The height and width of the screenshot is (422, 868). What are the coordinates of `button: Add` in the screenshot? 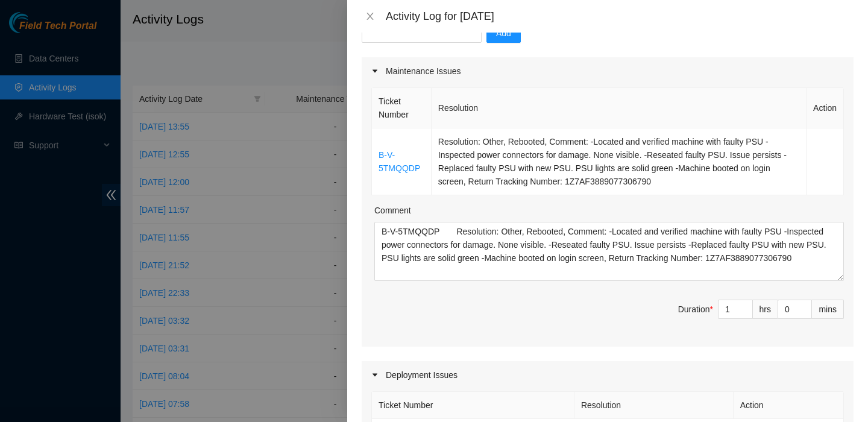 It's located at (503, 33).